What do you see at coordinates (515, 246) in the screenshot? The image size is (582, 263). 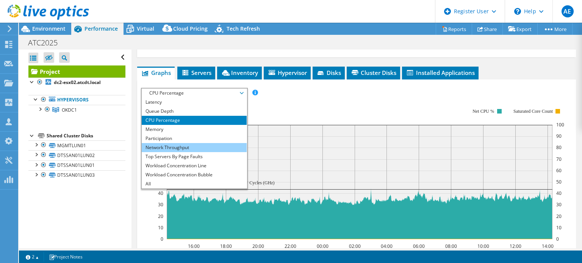 I see `text: 12:00` at bounding box center [515, 246].